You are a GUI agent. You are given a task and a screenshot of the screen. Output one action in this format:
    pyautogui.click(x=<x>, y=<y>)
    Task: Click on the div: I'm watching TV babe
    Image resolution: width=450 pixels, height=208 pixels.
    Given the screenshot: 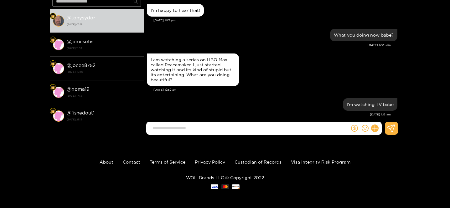 What is the action you would take?
    pyautogui.click(x=371, y=105)
    